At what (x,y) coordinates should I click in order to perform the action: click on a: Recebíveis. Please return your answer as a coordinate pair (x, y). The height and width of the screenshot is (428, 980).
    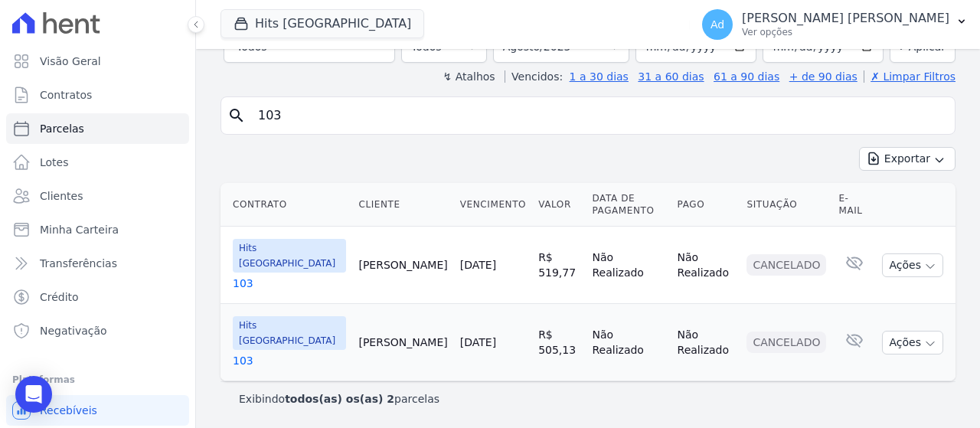
    Looking at the image, I should click on (97, 410).